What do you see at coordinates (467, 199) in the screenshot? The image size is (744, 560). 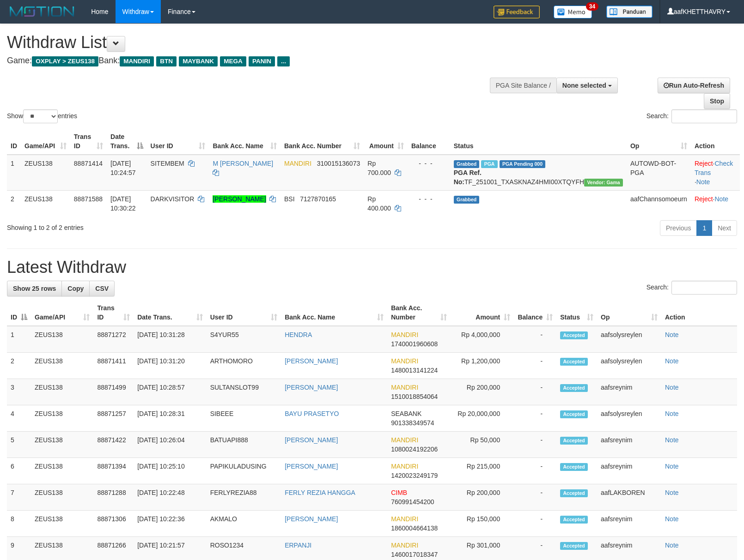 I see `span: Grabbed` at bounding box center [467, 199].